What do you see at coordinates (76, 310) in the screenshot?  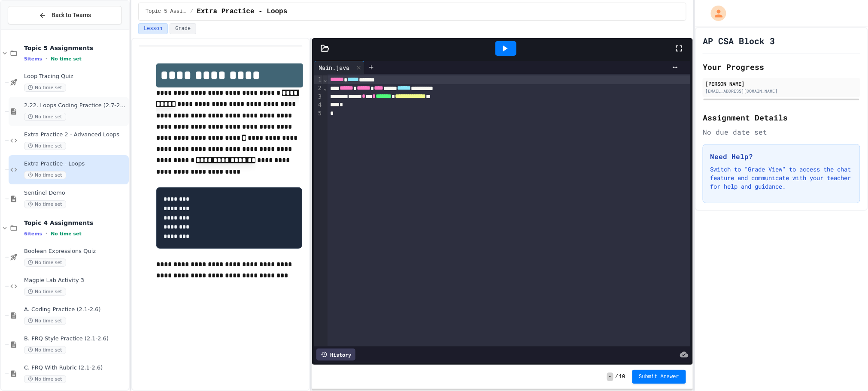 I see `span: A. Coding Practice (2.1-2.6)` at bounding box center [76, 310].